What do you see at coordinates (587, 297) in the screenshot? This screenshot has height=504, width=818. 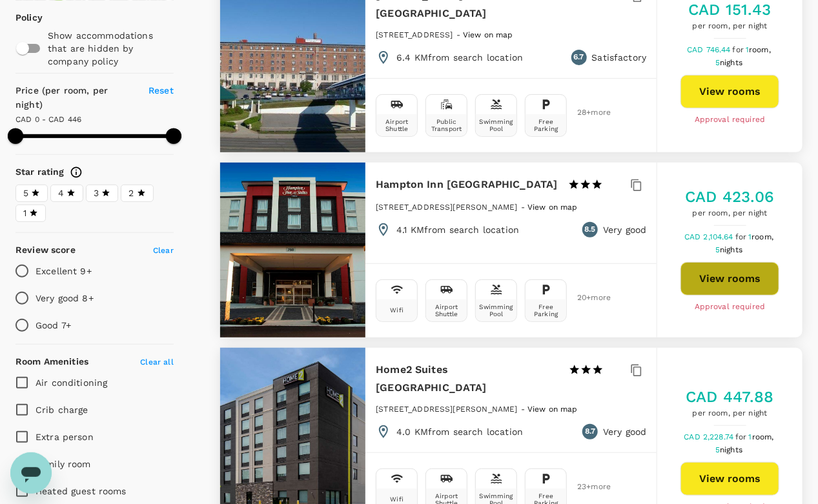 I see `span: 20 + more` at bounding box center [587, 297].